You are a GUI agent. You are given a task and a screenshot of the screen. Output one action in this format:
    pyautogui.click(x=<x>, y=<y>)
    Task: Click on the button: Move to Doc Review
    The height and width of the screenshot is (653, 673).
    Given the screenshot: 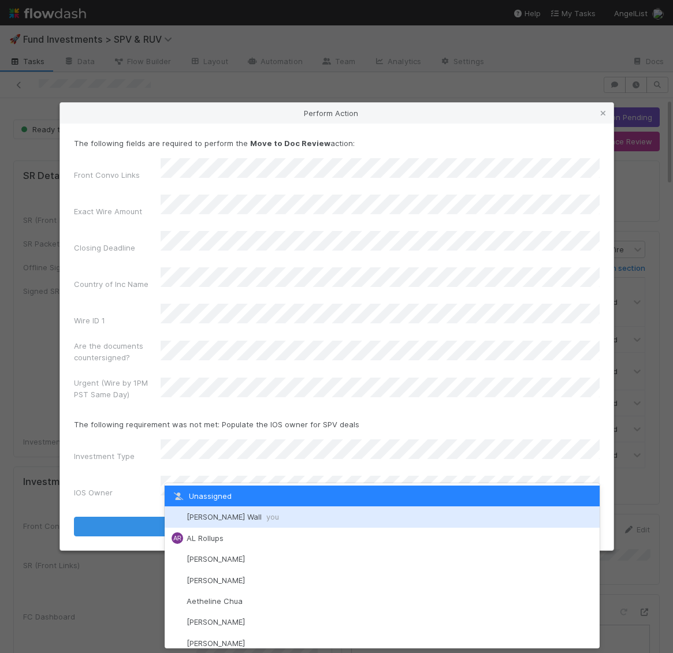 What is the action you would take?
    pyautogui.click(x=337, y=527)
    